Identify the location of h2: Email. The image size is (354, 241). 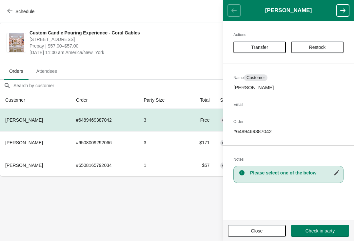
(288, 104).